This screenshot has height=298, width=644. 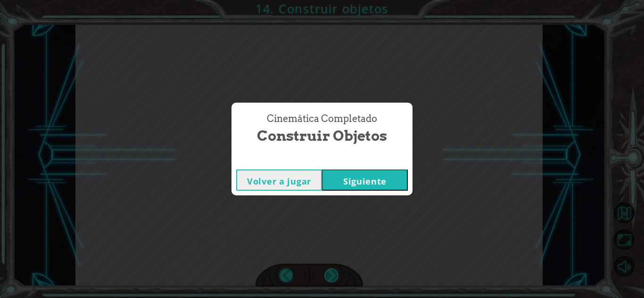 I want to click on font: Volver a jugar, so click(x=279, y=182).